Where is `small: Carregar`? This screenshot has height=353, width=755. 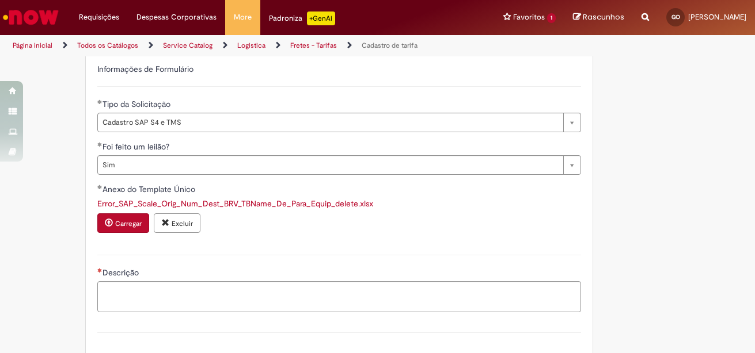
small: Carregar is located at coordinates (128, 224).